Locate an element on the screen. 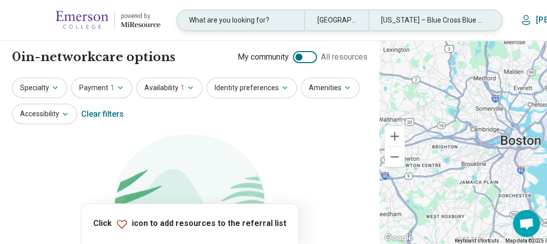 The image size is (547, 244). p: Click icon to add resources to the referral list is located at coordinates (190, 224).